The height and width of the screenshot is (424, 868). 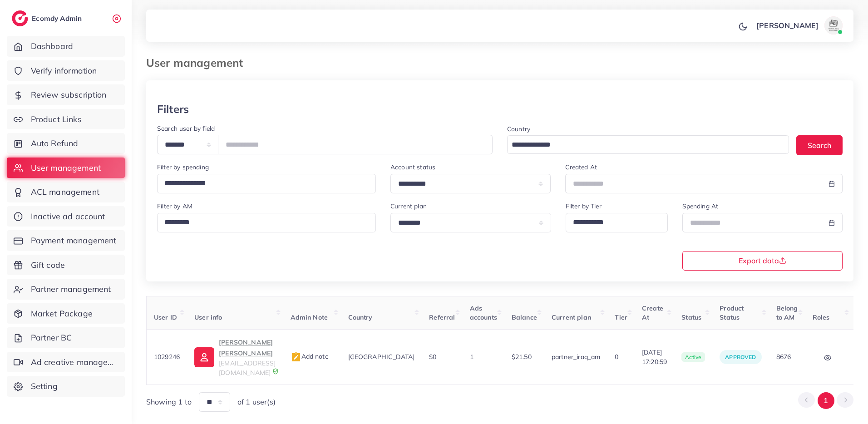 What do you see at coordinates (701, 206) in the screenshot?
I see `label: Spending At` at bounding box center [701, 206].